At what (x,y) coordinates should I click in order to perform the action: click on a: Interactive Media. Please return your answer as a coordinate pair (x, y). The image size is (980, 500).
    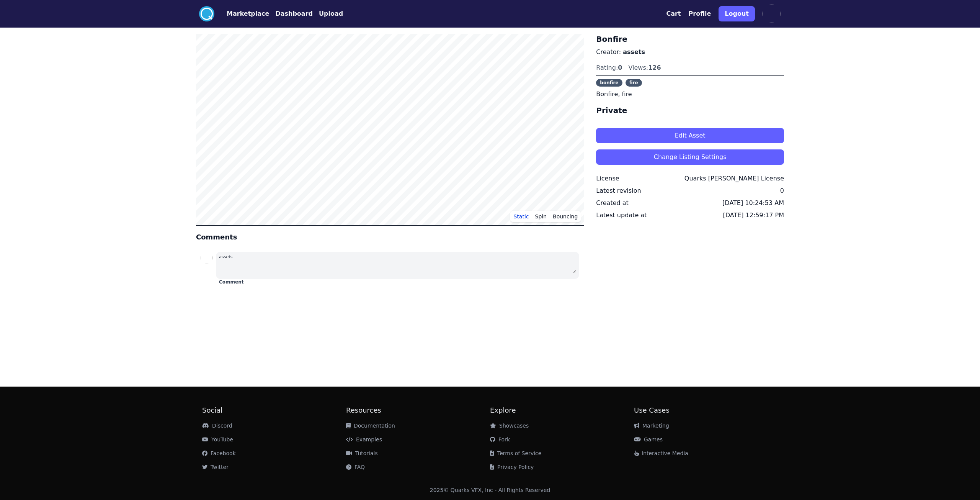
    Looking at the image, I should click on (661, 453).